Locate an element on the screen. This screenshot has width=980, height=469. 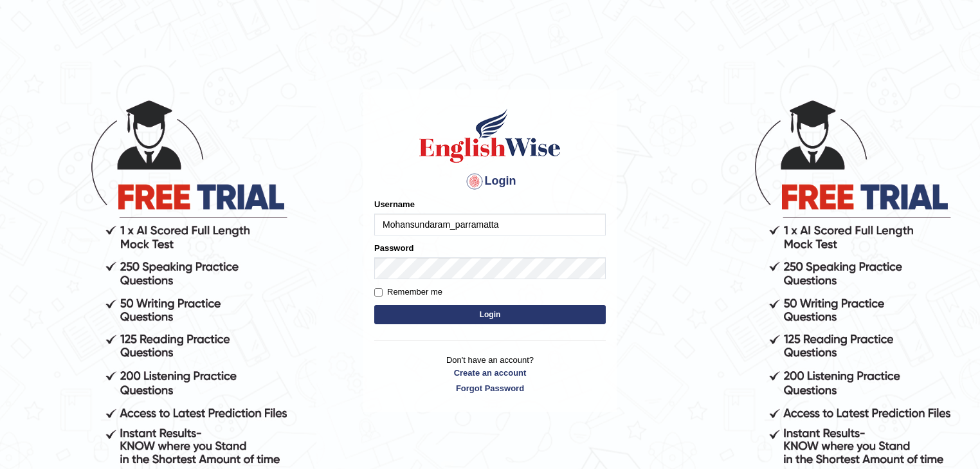
h4: Login is located at coordinates (490, 182).